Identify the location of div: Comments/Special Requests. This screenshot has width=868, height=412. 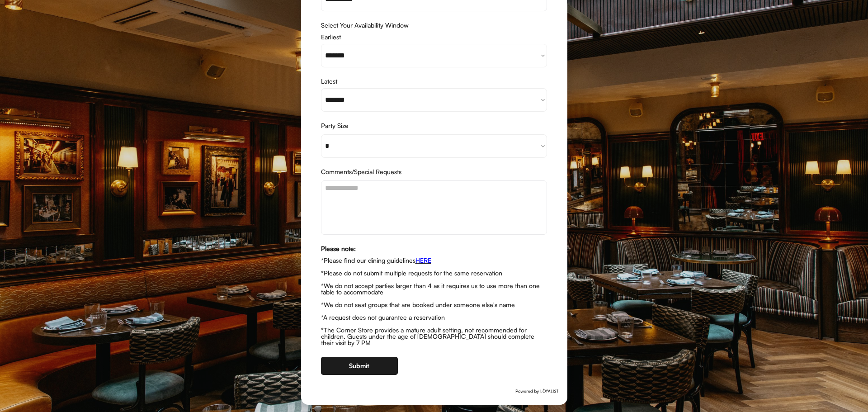
(434, 172).